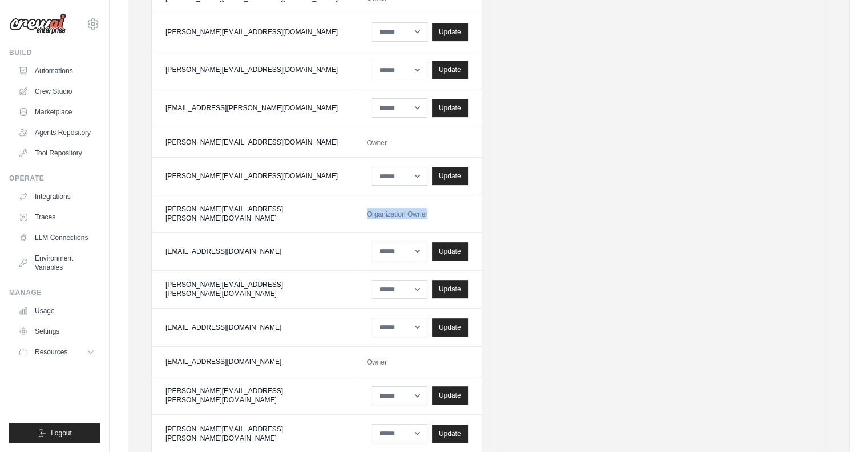  Describe the element at coordinates (57, 196) in the screenshot. I see `a: Integrations` at that location.